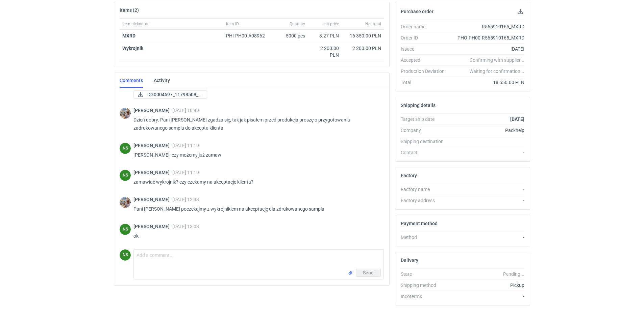  What do you see at coordinates (487, 27) in the screenshot?
I see `div: R565910165_MXRD` at bounding box center [487, 27].